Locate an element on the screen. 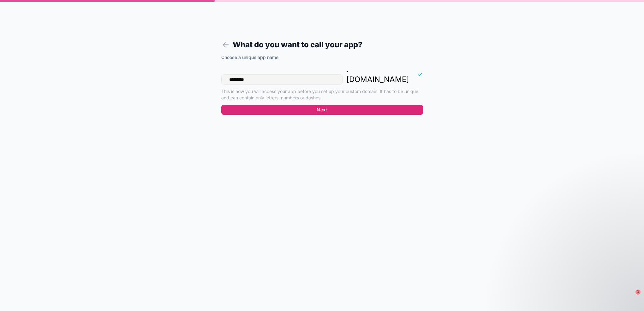 This screenshot has height=311, width=644. p: This is how you will access your app before you set up your custom domain. It has to be unique an... is located at coordinates (322, 95).